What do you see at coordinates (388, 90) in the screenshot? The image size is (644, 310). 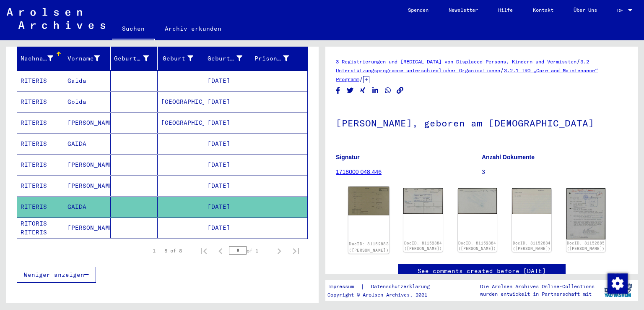 I see `button: Share on WhatsApp` at bounding box center [388, 90].